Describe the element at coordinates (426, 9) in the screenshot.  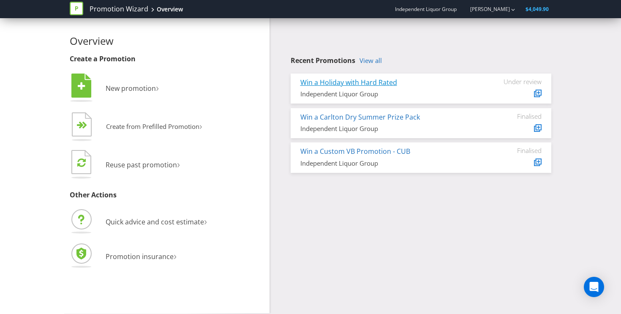
I see `span: Independent Liquor Group` at that location.